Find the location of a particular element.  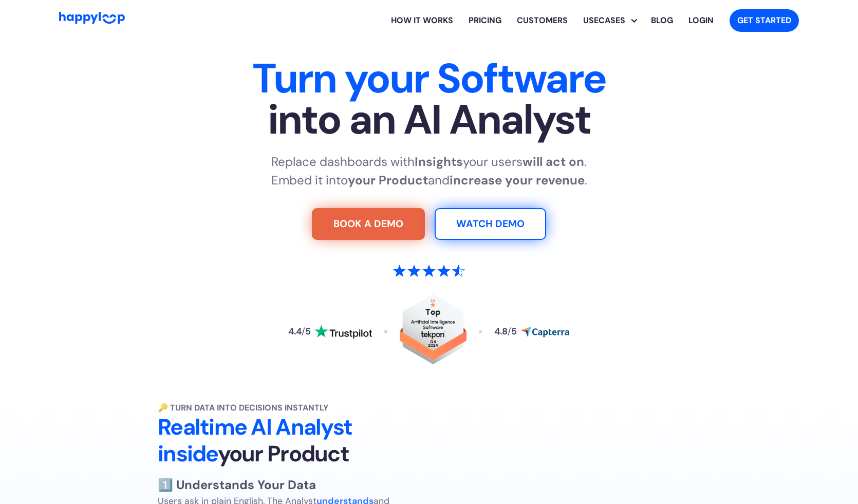

strong: 🔑 Turn Data into Decisions Instantly is located at coordinates (244, 407).